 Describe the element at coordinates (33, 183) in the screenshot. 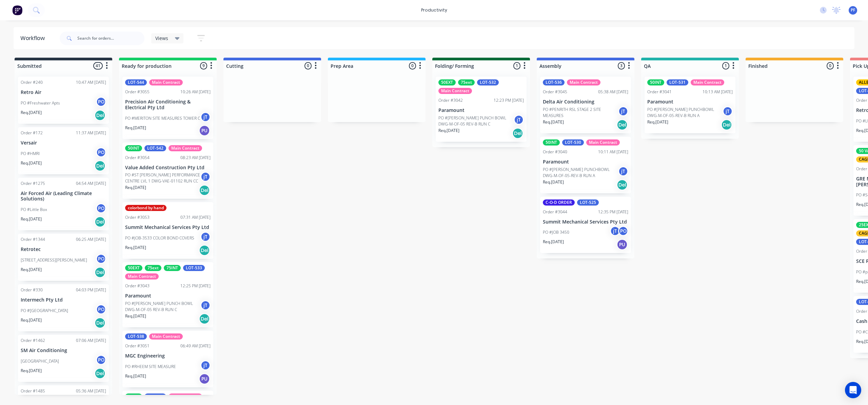

I see `div: Order #1275` at that location.